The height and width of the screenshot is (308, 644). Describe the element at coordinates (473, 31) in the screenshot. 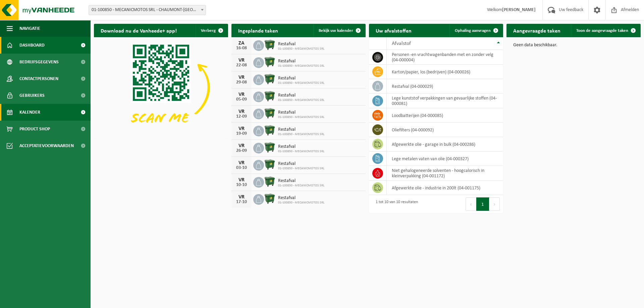

I see `span: Ophaling aanvragen` at that location.